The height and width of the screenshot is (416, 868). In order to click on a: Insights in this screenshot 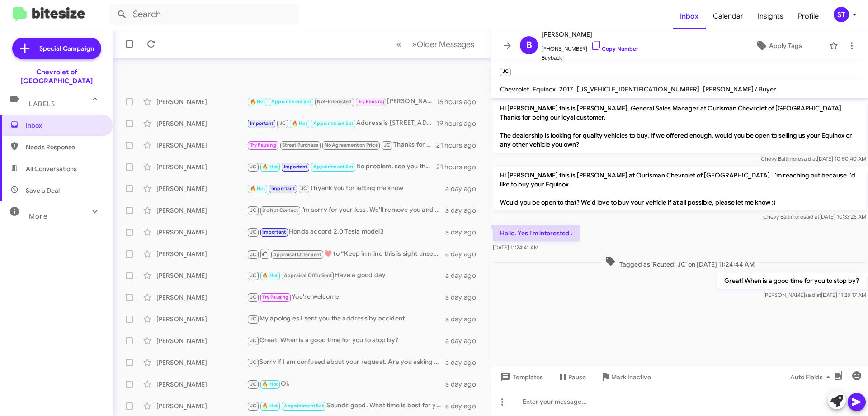, I will do `click(771, 16)`.